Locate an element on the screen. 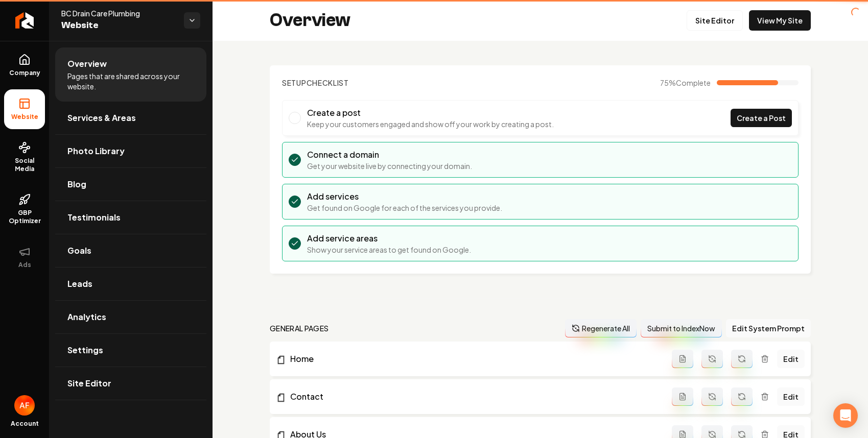 This screenshot has height=438, width=868. span: Ads is located at coordinates (24, 265).